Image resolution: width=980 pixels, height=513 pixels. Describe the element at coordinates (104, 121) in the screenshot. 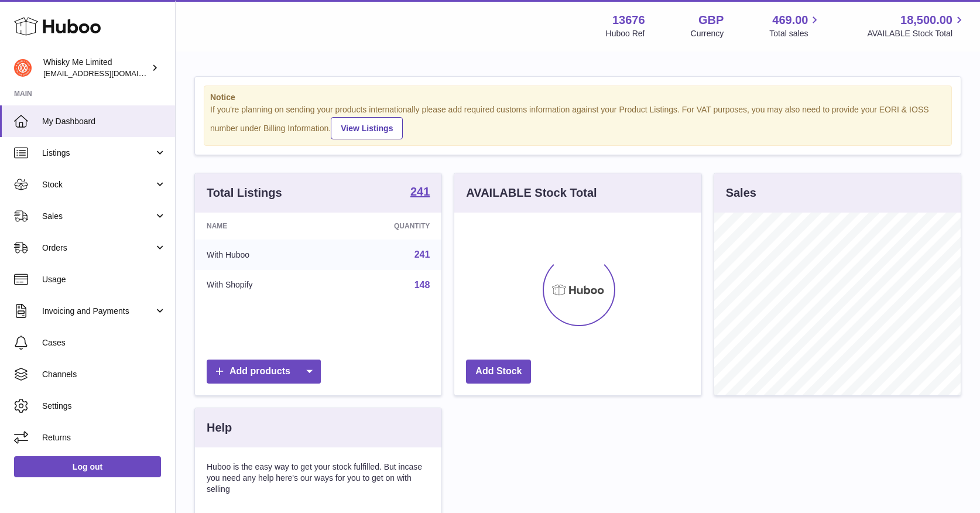

I see `span: My Dashboard` at that location.